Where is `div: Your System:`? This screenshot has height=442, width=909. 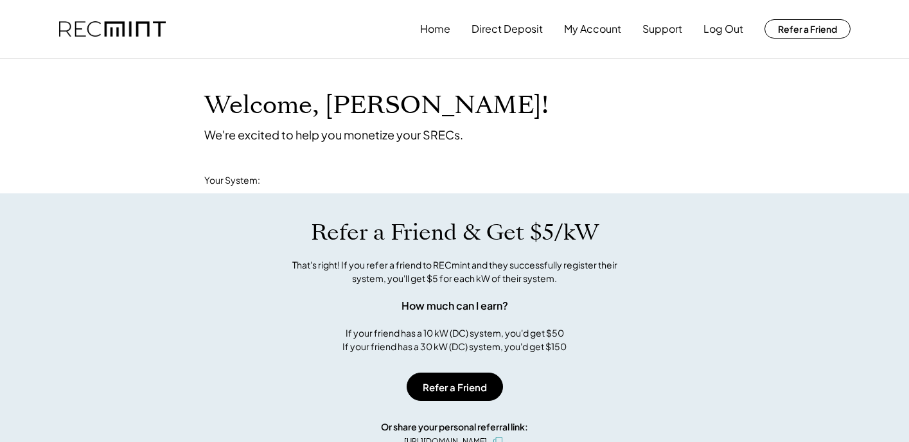
div: Your System: is located at coordinates (232, 180).